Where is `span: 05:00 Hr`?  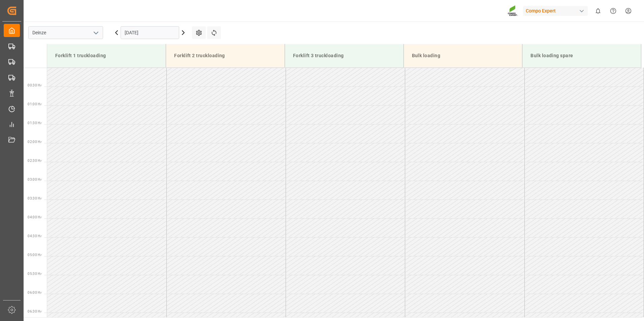 span: 05:00 Hr is located at coordinates (34, 254).